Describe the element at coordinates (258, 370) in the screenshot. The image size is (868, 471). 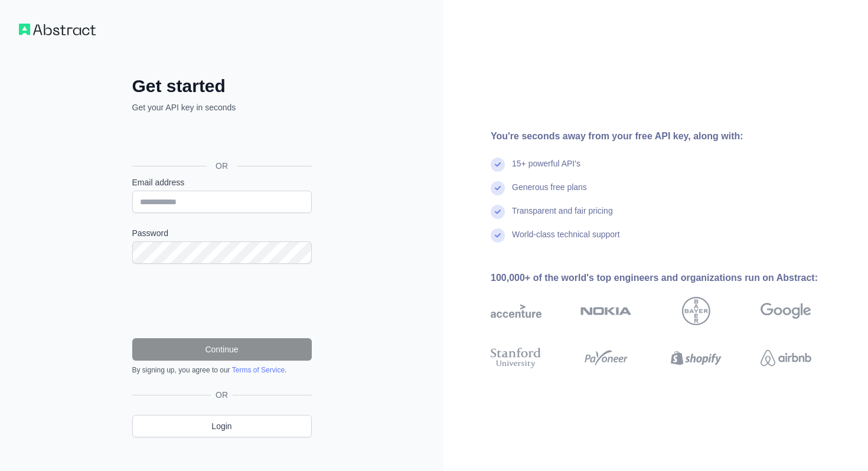
I see `a: Terms of Service` at that location.